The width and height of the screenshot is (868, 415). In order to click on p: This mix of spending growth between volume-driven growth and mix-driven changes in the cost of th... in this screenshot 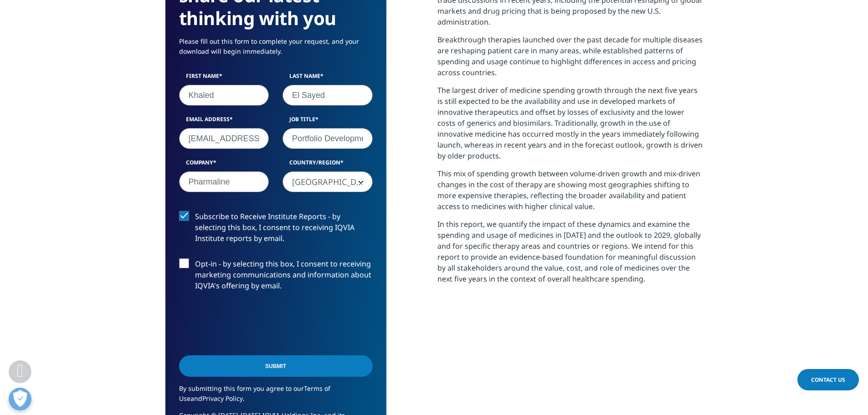, I will do `click(570, 193)`.